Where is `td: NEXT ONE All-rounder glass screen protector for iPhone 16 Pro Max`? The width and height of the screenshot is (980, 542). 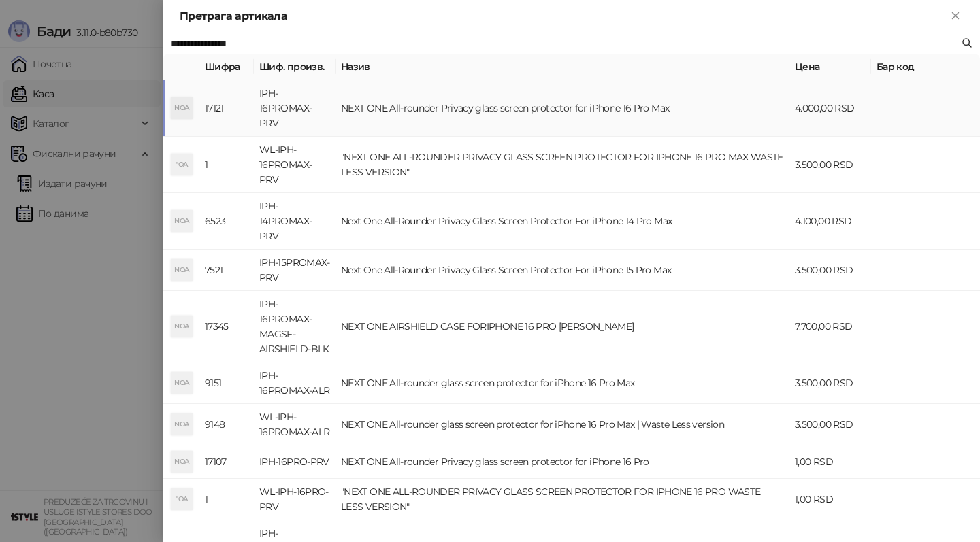 td: NEXT ONE All-rounder glass screen protector for iPhone 16 Pro Max is located at coordinates (562, 383).